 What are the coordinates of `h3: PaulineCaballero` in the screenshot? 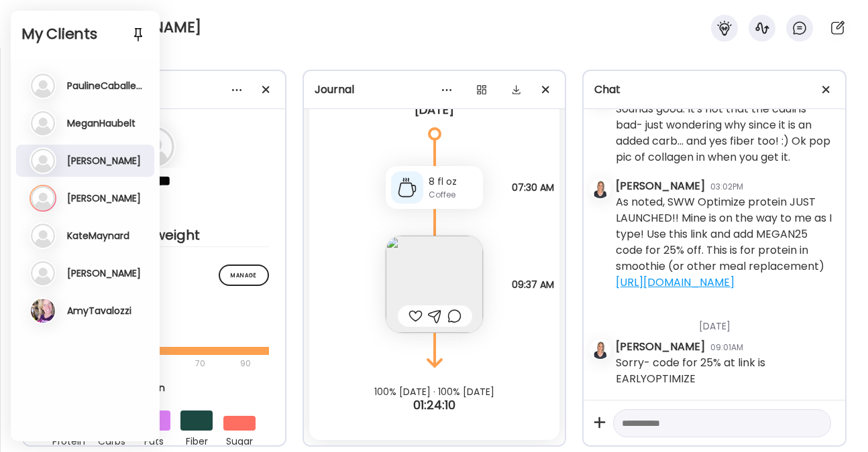 It's located at (105, 86).